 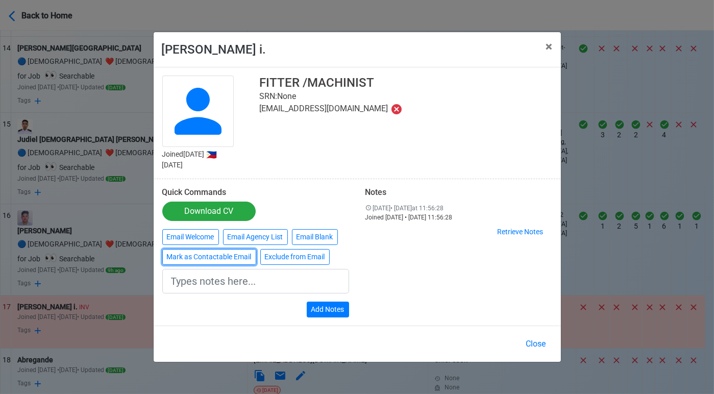 What do you see at coordinates (256, 192) in the screenshot?
I see `h6: Quick Commands` at bounding box center [256, 192].